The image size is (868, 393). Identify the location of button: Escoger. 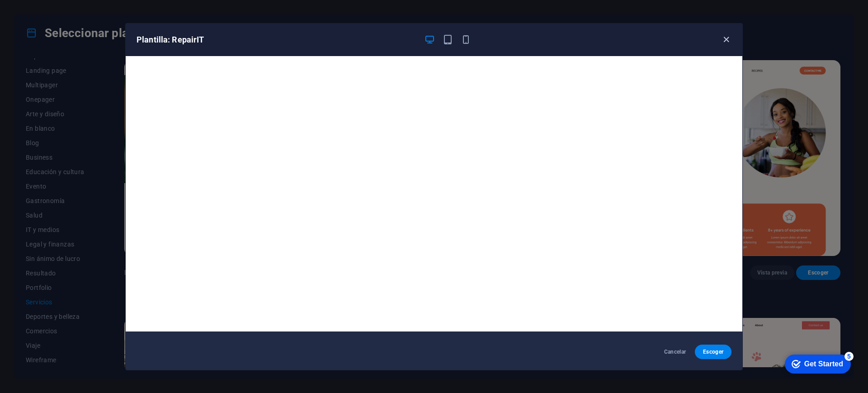
(713, 352).